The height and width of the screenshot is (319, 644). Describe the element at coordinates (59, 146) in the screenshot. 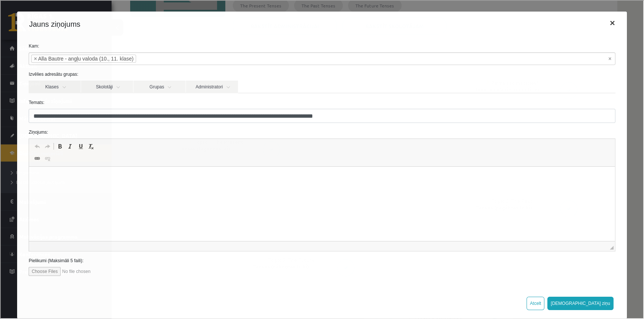

I see `a: Bold (Ctrl+B)` at that location.